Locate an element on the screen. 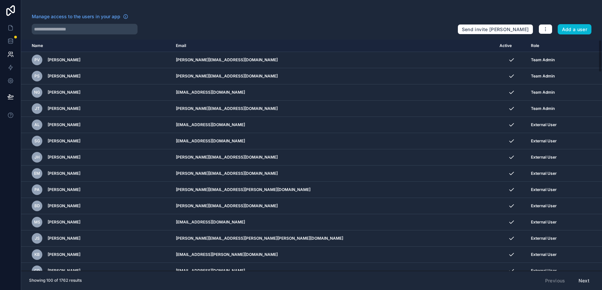 The width and height of the screenshot is (602, 290). span: JT is located at coordinates (37, 108).